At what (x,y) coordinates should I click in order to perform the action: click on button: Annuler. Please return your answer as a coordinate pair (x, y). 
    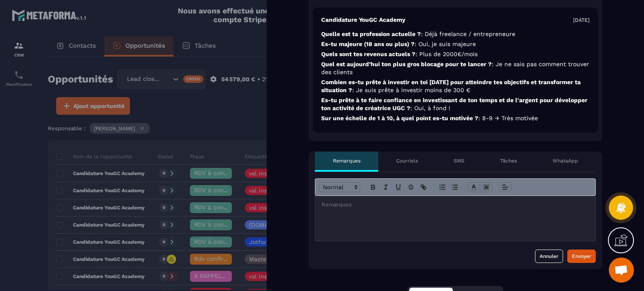
    Looking at the image, I should click on (548, 256).